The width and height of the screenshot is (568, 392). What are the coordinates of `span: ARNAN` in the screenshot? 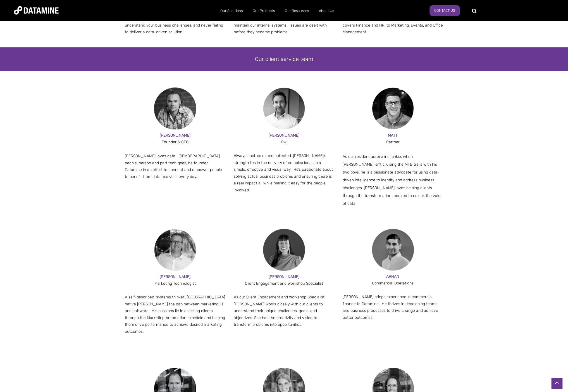 It's located at (393, 276).